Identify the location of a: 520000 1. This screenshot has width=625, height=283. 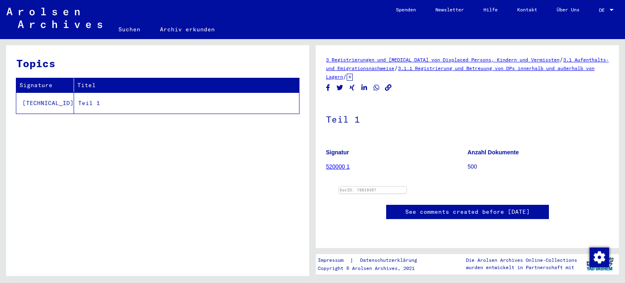
(337, 166).